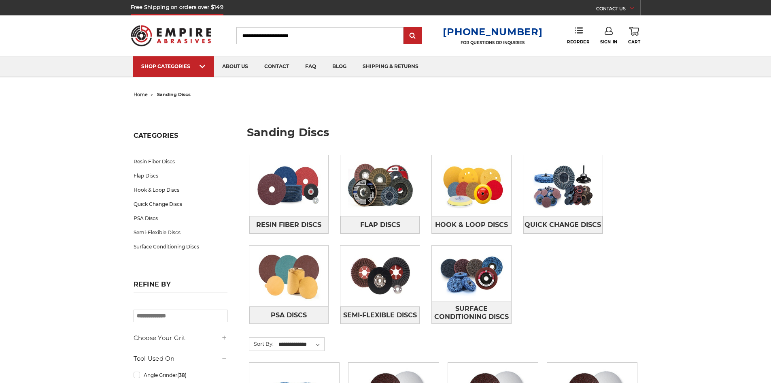 Image resolution: width=771 pixels, height=383 pixels. Describe the element at coordinates (563, 225) in the screenshot. I see `span: Quick Change Discs` at that location.